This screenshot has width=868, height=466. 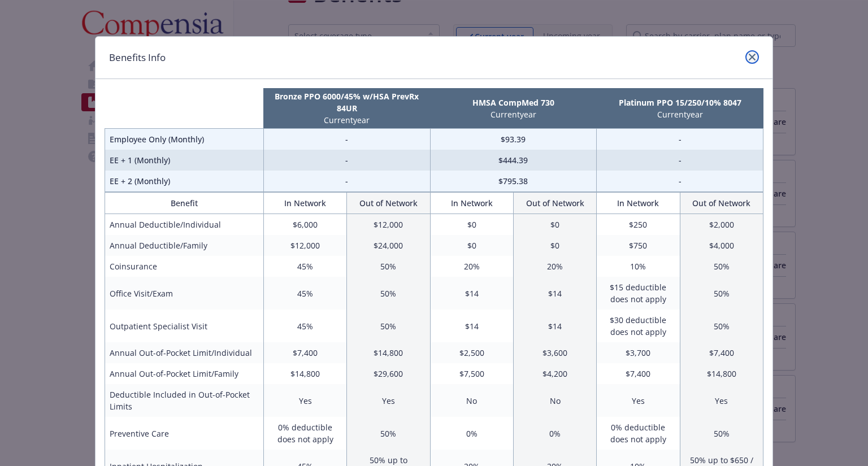 What do you see at coordinates (184, 204) in the screenshot?
I see `th: Benefit` at bounding box center [184, 204].